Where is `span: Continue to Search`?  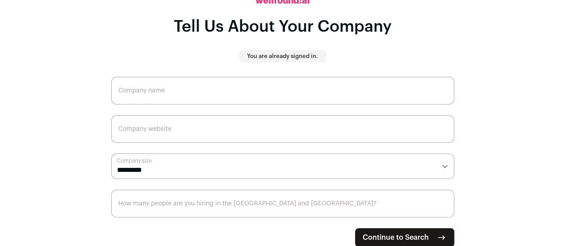 span: Continue to Search is located at coordinates (396, 238).